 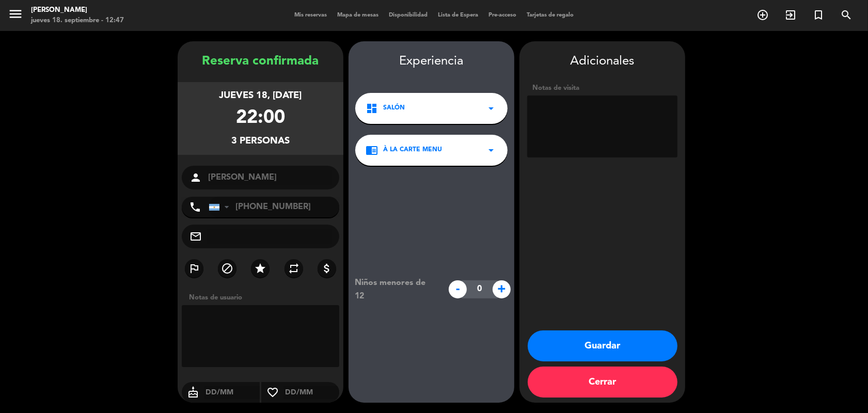 I want to click on i: add_circle_outline, so click(x=763, y=15).